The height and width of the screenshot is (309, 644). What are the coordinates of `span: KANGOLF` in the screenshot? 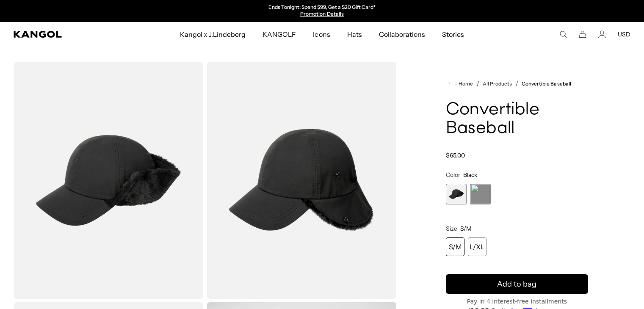 It's located at (279, 34).